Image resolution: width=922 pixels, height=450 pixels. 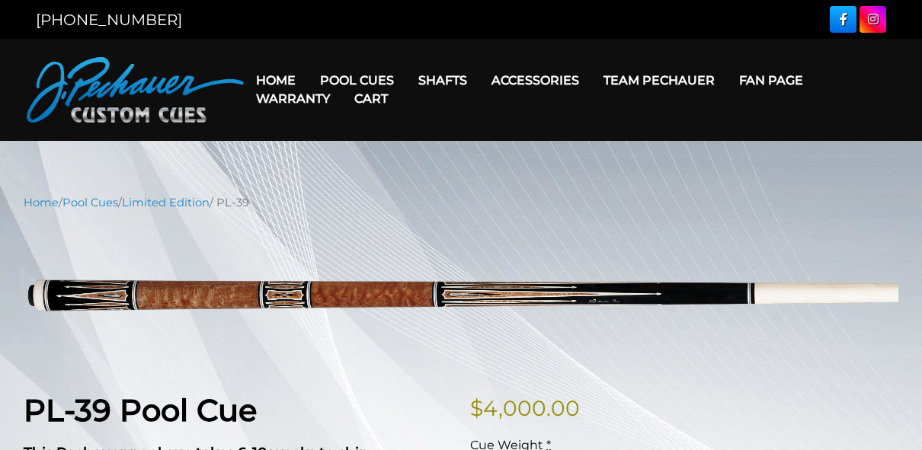 I want to click on a: Shafts, so click(x=443, y=80).